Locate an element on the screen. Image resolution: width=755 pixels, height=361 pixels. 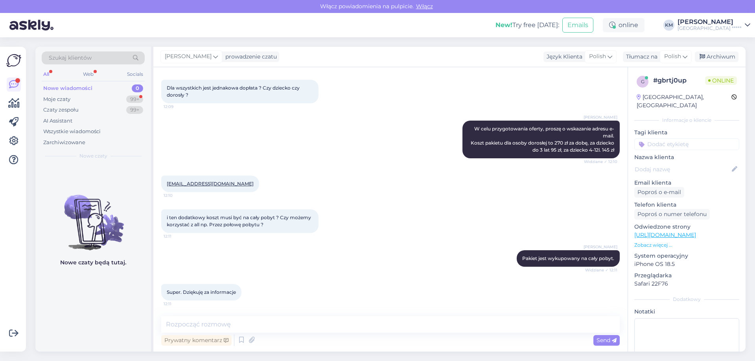
p: Email klienta is located at coordinates (686, 183).